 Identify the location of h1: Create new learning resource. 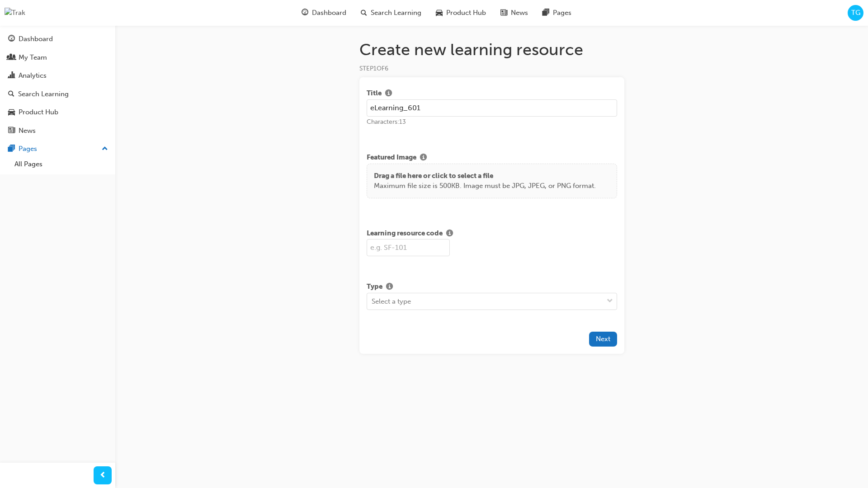
(492, 50).